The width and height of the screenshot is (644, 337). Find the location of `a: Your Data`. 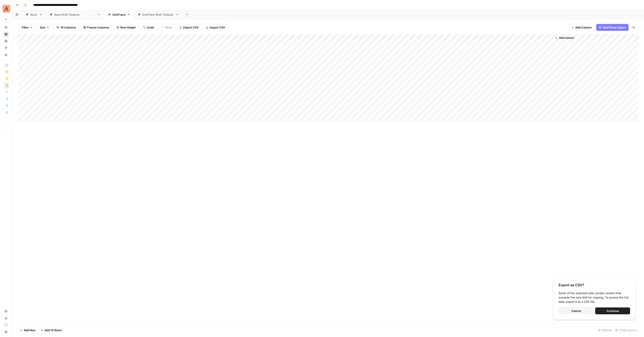

a: Your Data is located at coordinates (6, 55).